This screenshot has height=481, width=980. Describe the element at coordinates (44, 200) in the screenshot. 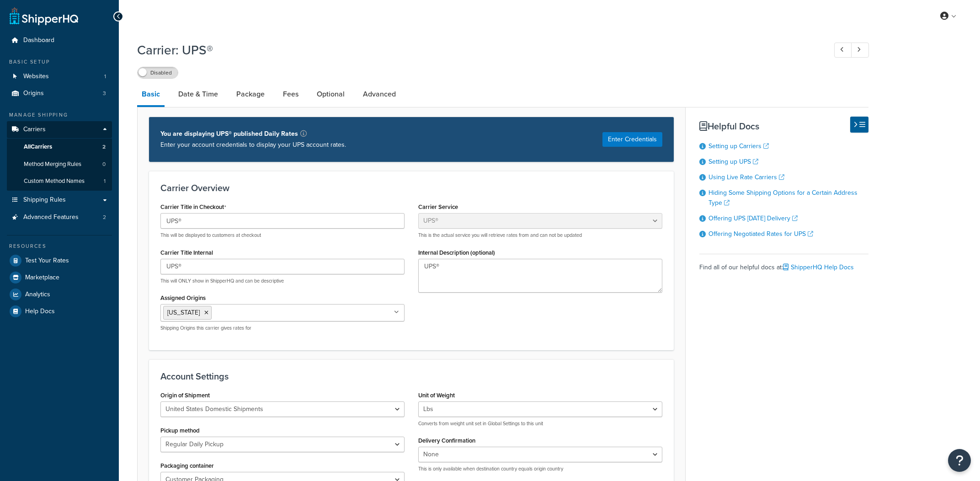

I see `span: Shipping Rules` at that location.